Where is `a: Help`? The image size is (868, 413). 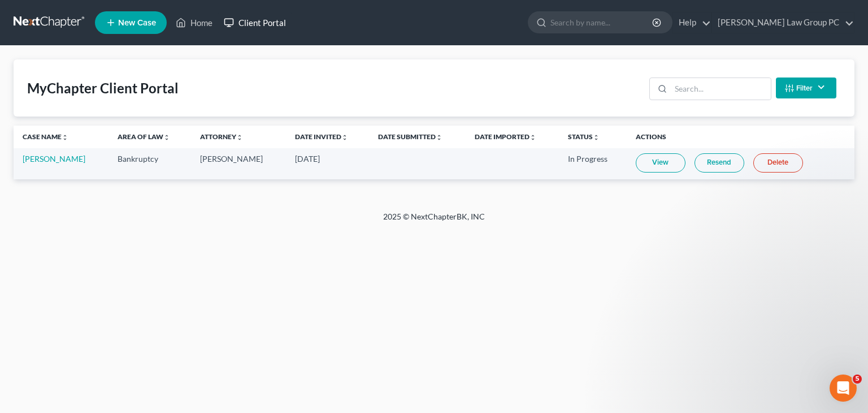
a: Help is located at coordinates (692, 23).